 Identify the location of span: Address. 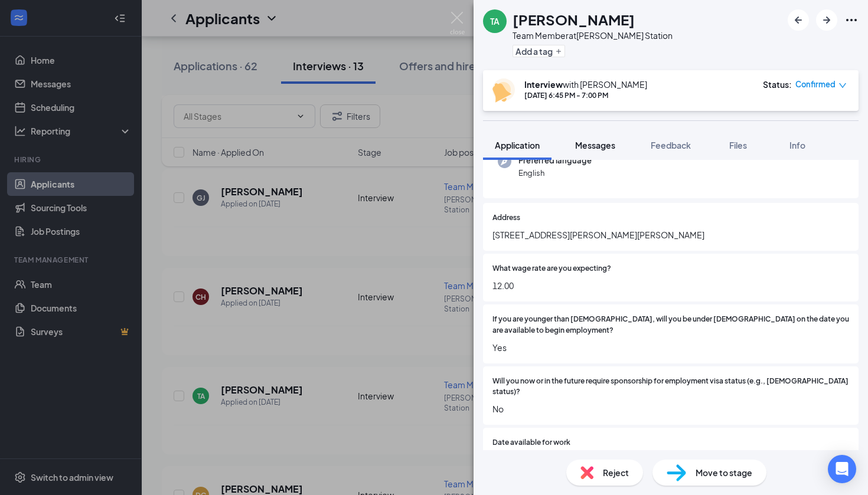
(506, 218).